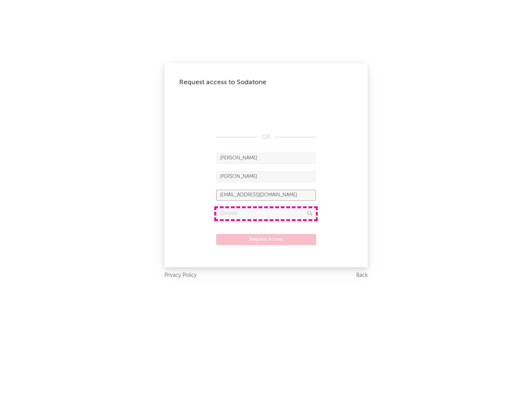  What do you see at coordinates (266, 137) in the screenshot?
I see `div: OR` at bounding box center [266, 137].